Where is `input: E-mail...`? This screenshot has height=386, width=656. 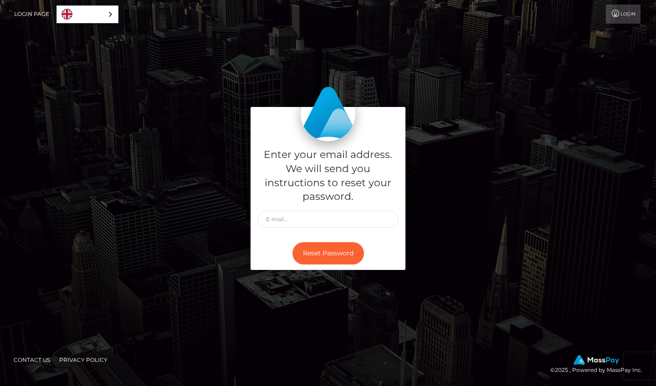 input: E-mail... is located at coordinates (328, 219).